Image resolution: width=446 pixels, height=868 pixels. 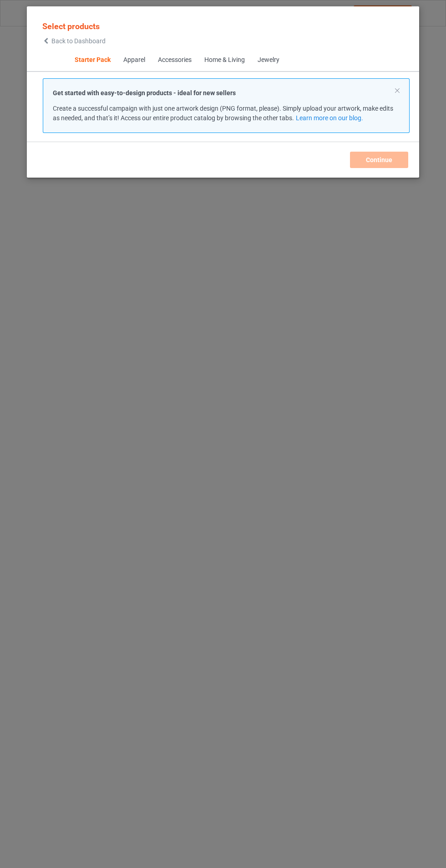 What do you see at coordinates (268, 60) in the screenshot?
I see `div: Jewelry` at bounding box center [268, 60].